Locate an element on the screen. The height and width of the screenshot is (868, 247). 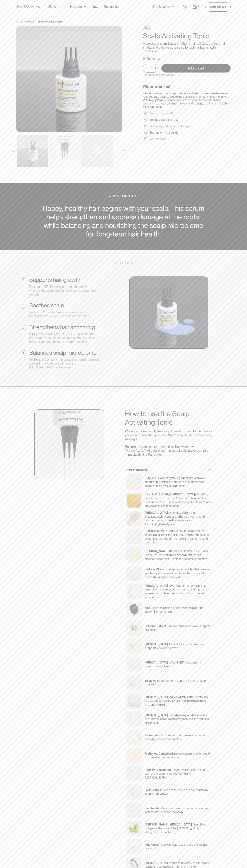
p: Gently lifts and exfoliates surface-layer skin cells to reveal soft and renewed skin. is located at coordinates (176, 701).